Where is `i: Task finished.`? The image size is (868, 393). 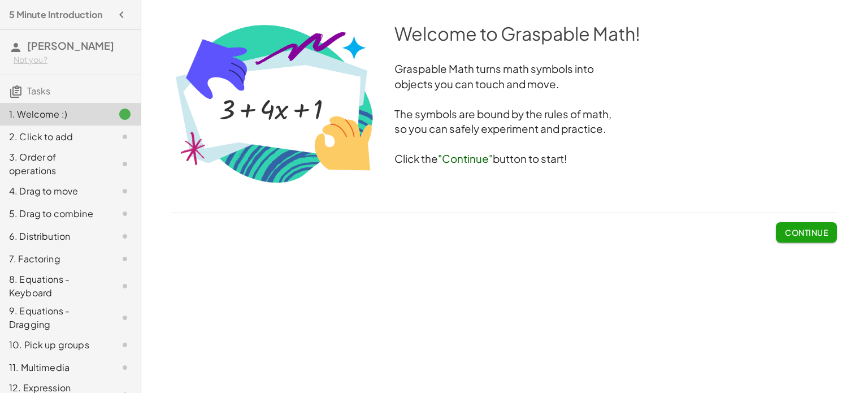 i: Task finished. is located at coordinates (125, 114).